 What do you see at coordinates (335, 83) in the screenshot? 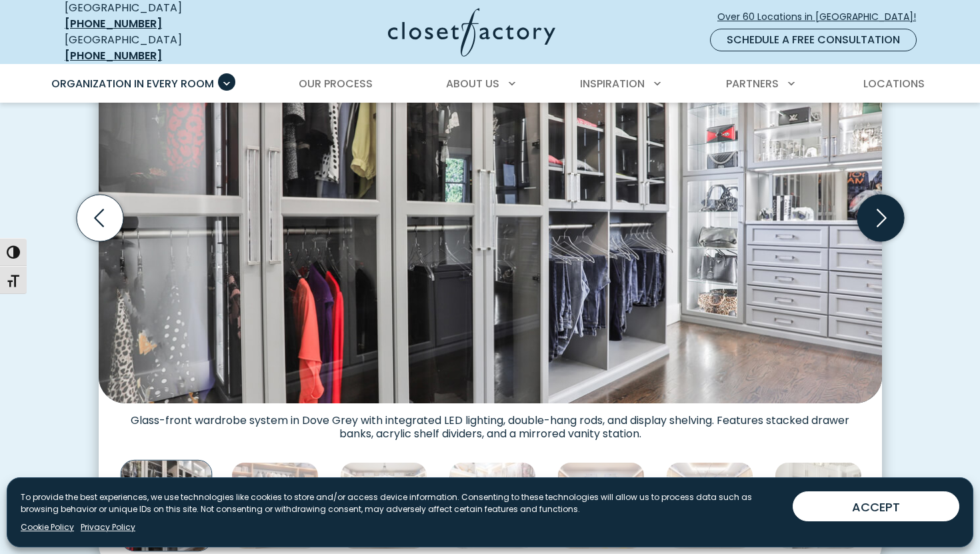
I see `span: Our Process` at bounding box center [335, 83].